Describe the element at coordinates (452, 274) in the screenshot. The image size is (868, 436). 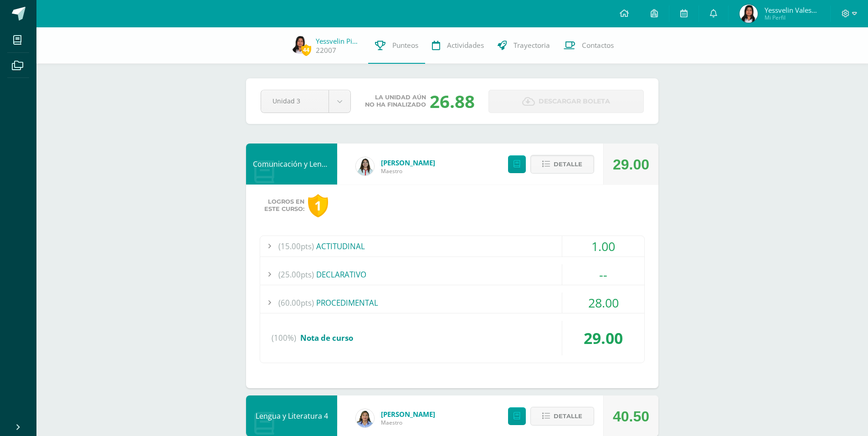
I see `div: DECLARATIVO` at that location.